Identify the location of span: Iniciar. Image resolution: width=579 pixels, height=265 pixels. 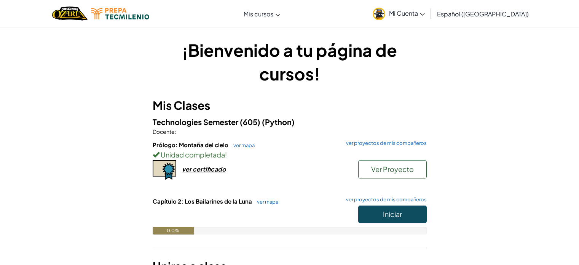
(393, 214).